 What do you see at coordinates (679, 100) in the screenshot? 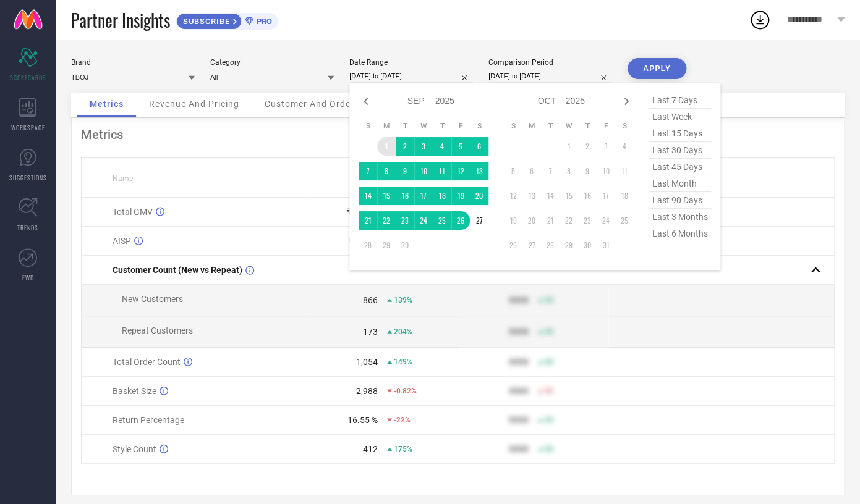
I see `span: last 7 days` at bounding box center [679, 100].